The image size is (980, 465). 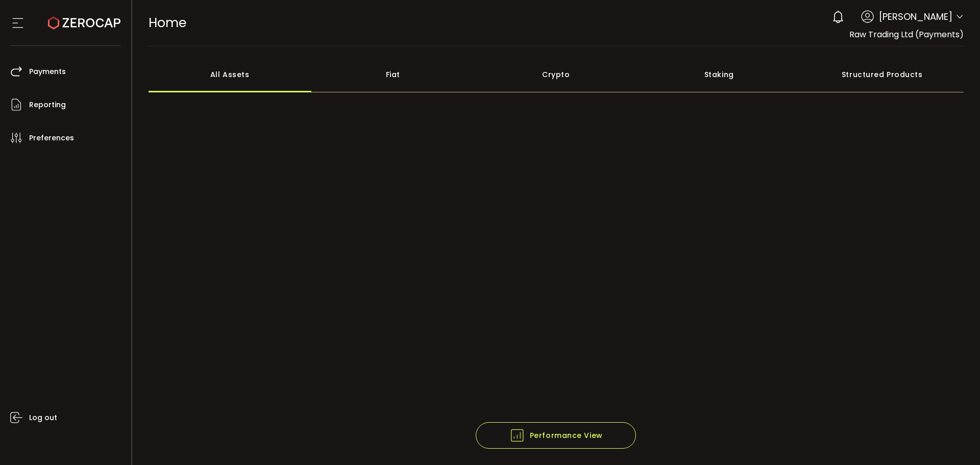 I want to click on div: Structured Products, so click(x=882, y=75).